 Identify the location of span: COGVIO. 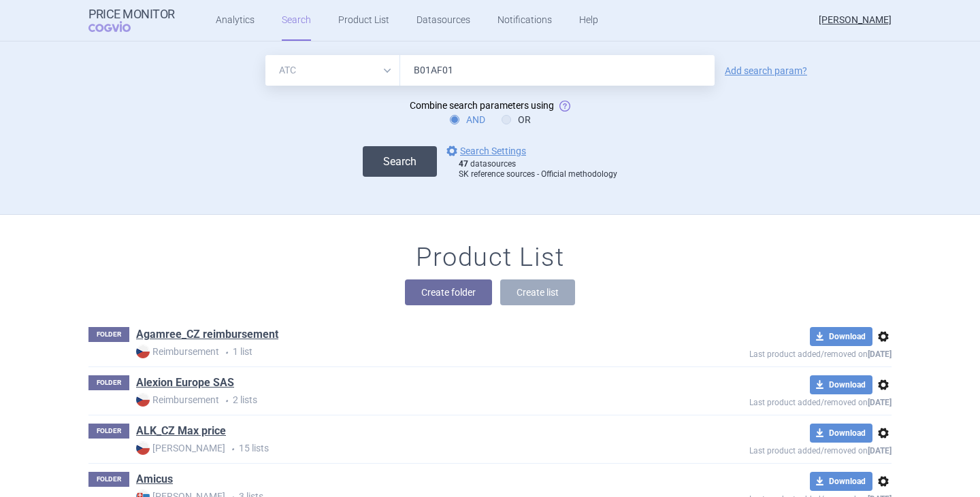
(119, 27).